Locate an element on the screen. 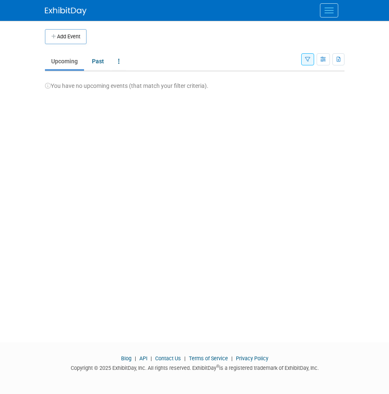 The width and height of the screenshot is (389, 394). img: ExhibitDay is located at coordinates (66, 11).